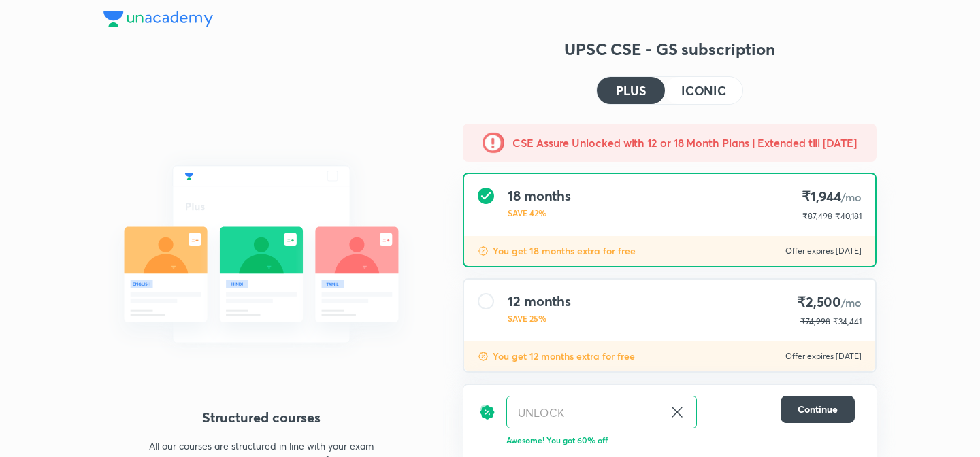  Describe the element at coordinates (539, 213) in the screenshot. I see `p: SAVE 42%` at that location.